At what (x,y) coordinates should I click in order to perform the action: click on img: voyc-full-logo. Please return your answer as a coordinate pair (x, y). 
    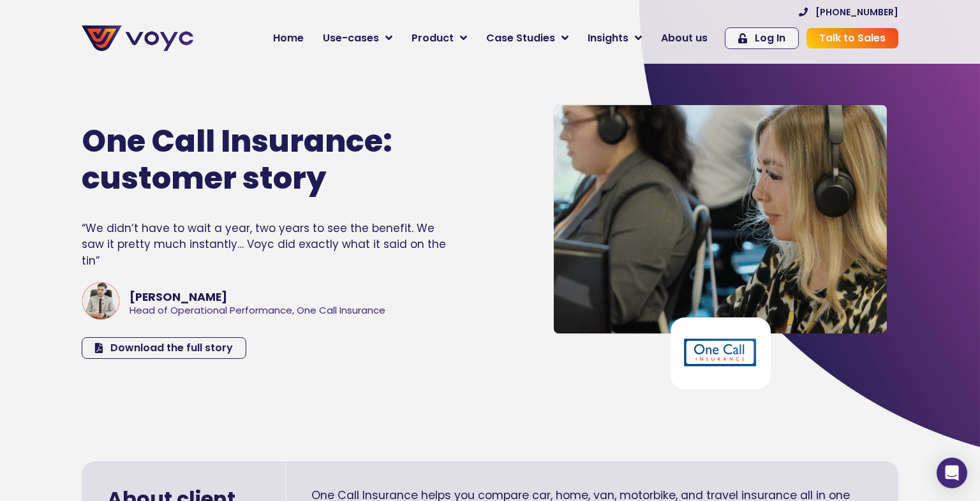
    Looking at the image, I should click on (137, 38).